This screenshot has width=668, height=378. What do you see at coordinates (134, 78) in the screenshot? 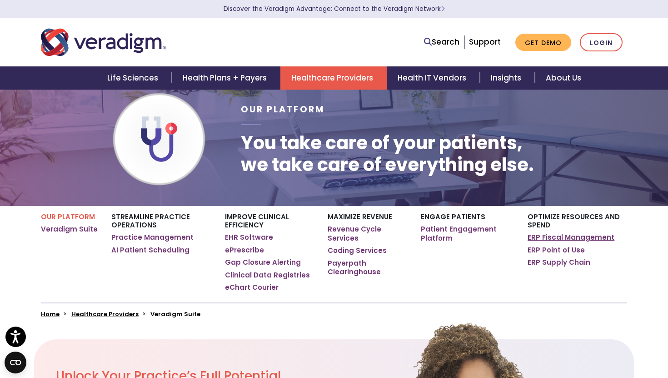
I see `a: Life Sciences` at bounding box center [134, 78].